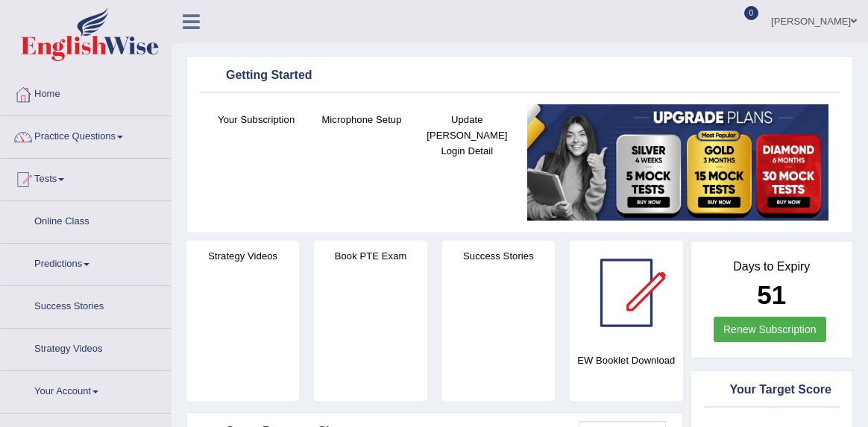  I want to click on a: Practice Questions, so click(85, 134).